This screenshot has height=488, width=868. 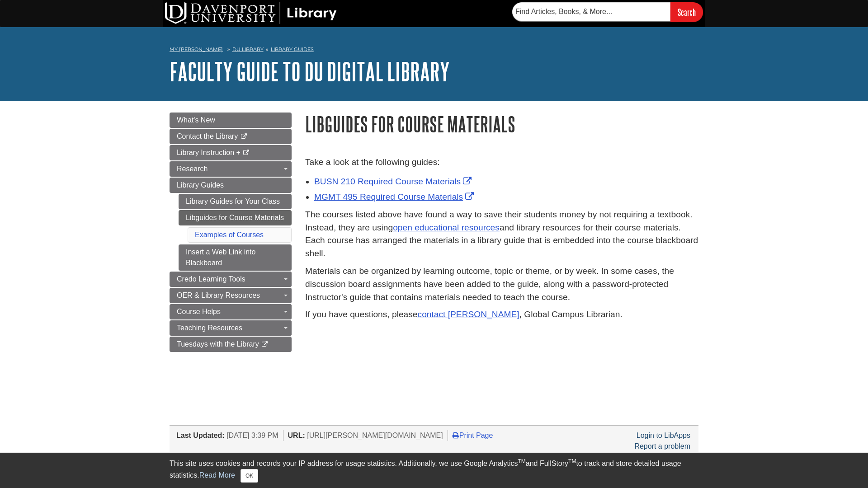 What do you see at coordinates (297, 435) in the screenshot?
I see `span: URL:` at bounding box center [297, 435].